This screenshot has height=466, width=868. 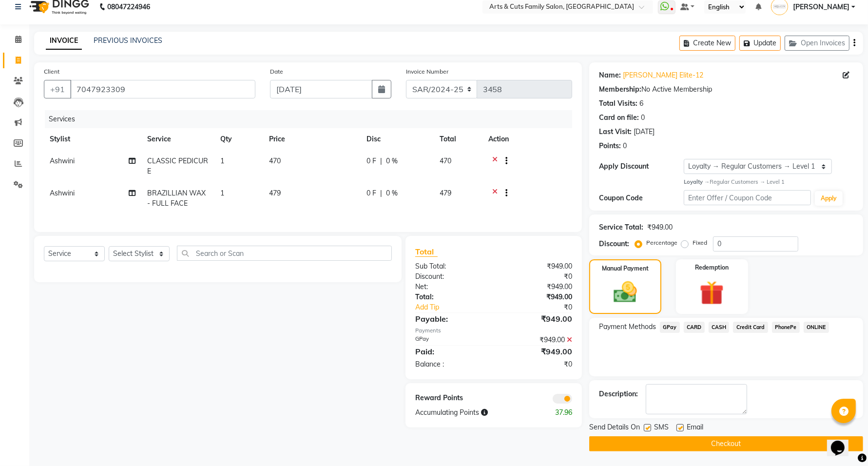 What do you see at coordinates (696, 182) in the screenshot?
I see `strong: Loyalty →` at bounding box center [696, 182].